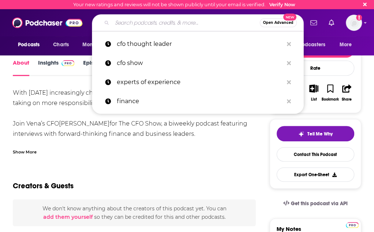  Describe the element at coordinates (314, 93) in the screenshot. I see `button: List` at that location.